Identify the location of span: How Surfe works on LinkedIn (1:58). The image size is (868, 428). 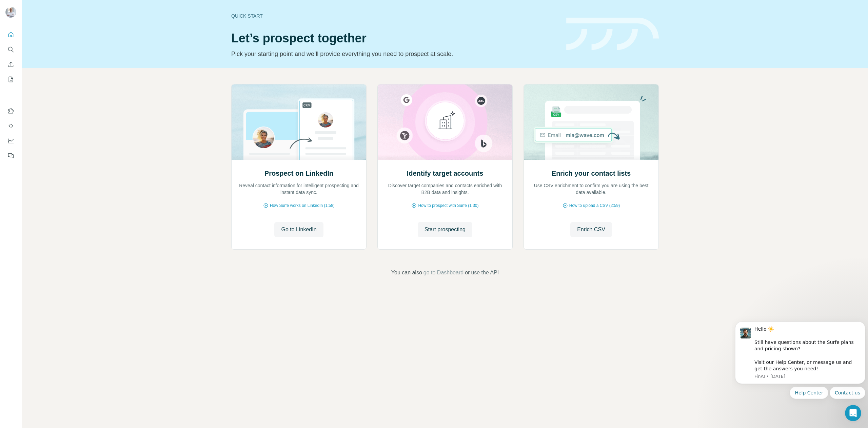
(302, 205).